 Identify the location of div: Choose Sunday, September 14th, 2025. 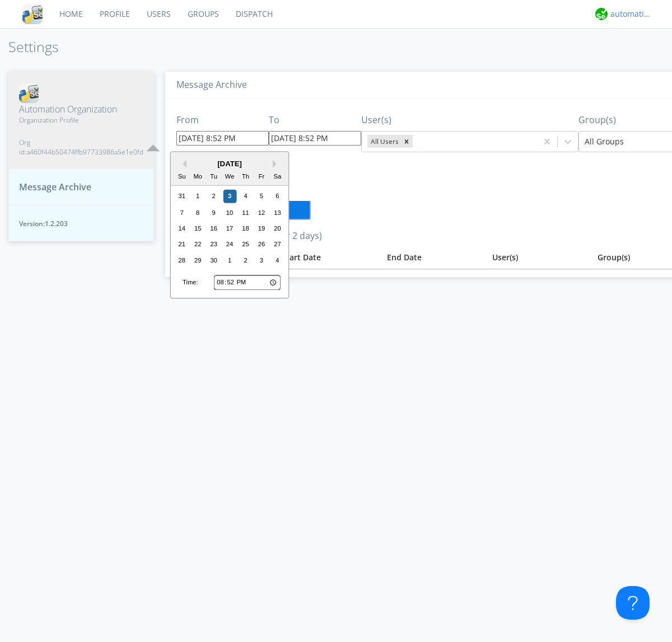
(182, 229).